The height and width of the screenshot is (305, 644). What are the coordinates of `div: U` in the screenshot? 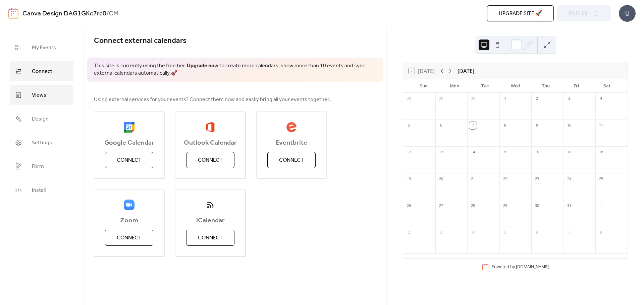 It's located at (627, 13).